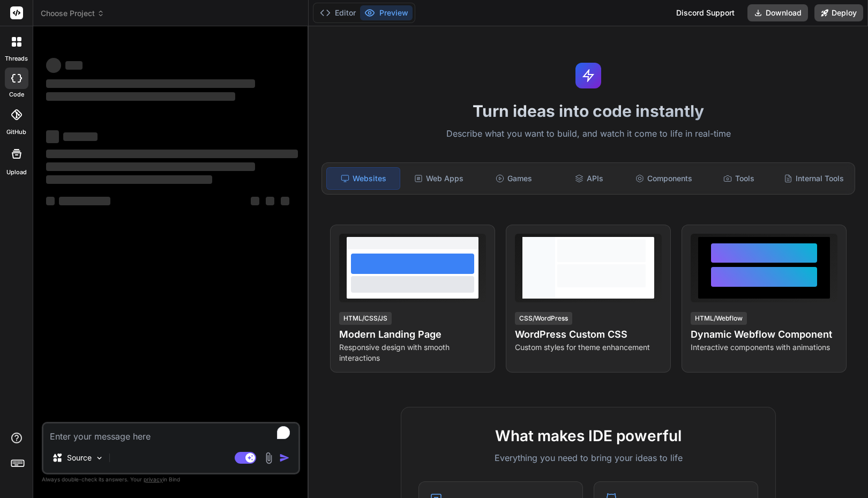 The height and width of the screenshot is (498, 868). What do you see at coordinates (588, 111) in the screenshot?
I see `h1: Turn ideas into code instantly` at bounding box center [588, 111].